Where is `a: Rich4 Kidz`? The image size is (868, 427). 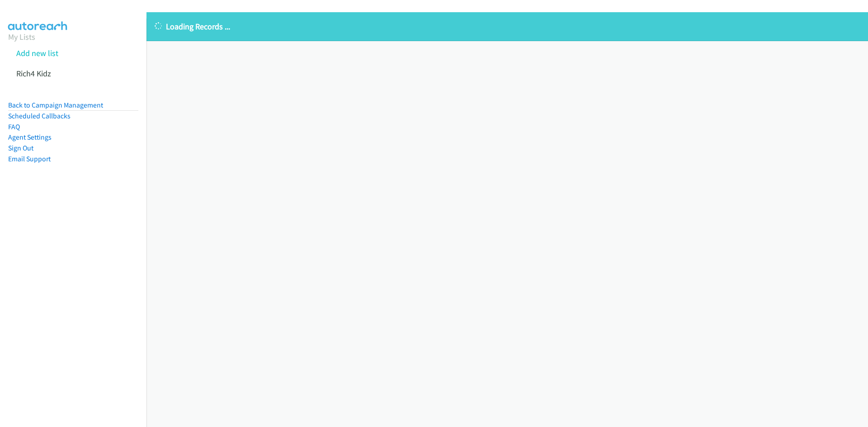
a: Rich4 Kidz is located at coordinates (34, 73).